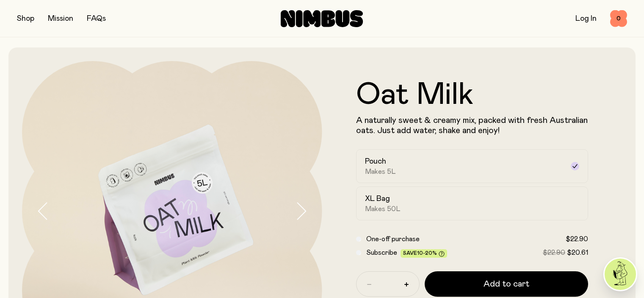 The image size is (644, 298). Describe the element at coordinates (426, 253) in the screenshot. I see `span: 10-20%` at that location.